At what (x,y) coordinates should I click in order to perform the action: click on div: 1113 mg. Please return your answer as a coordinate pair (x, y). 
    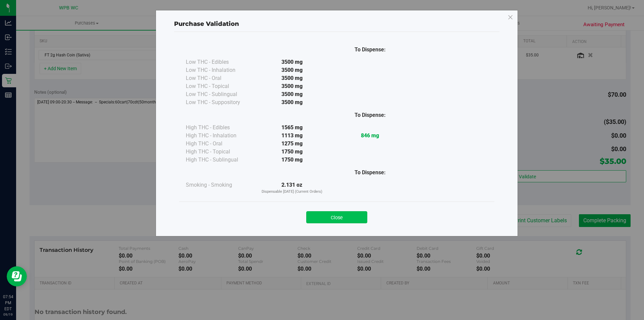
    Looking at the image, I should click on (292, 136).